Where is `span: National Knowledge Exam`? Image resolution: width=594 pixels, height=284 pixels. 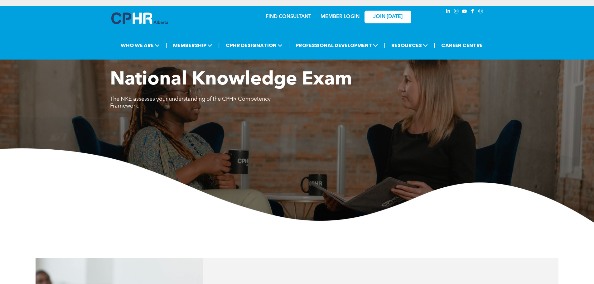
span: National Knowledge Exam is located at coordinates (231, 80).